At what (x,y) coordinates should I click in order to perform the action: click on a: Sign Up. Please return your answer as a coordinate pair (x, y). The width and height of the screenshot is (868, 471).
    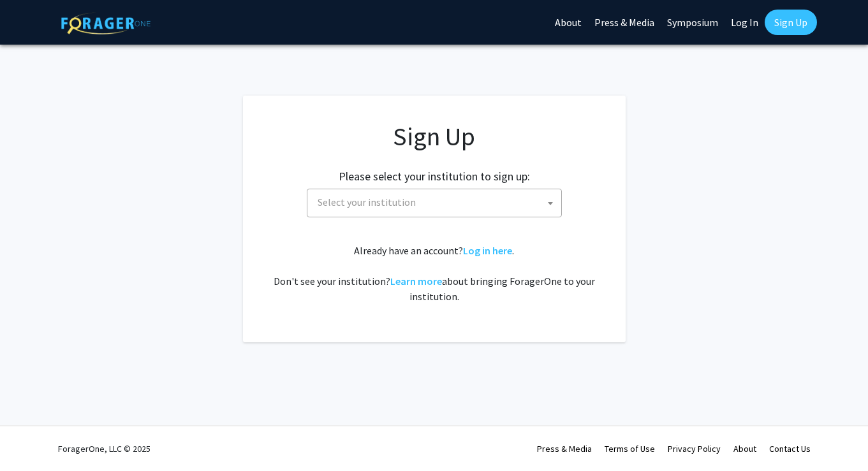
    Looking at the image, I should click on (791, 22).